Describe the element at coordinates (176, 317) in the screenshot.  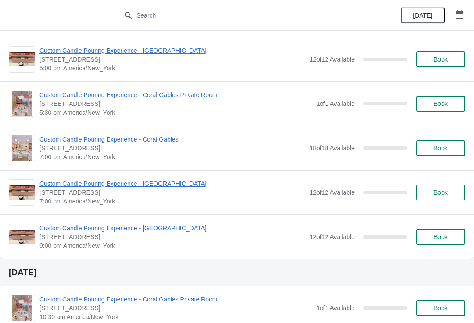
I see `span: 10:30 am America/New_York` at that location.